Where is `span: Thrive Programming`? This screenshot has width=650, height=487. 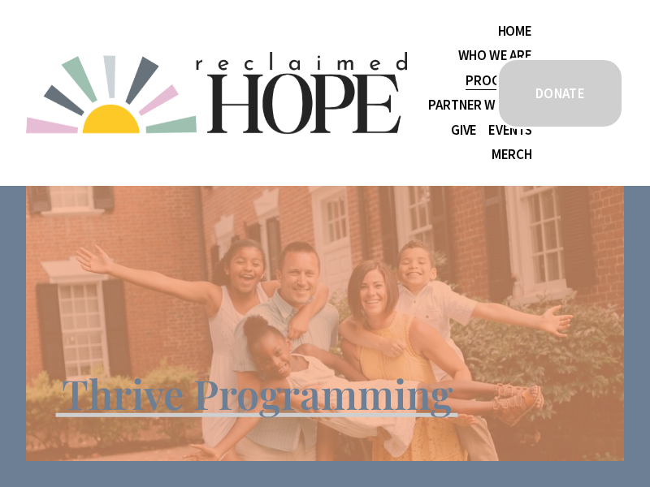 span: Thrive Programming is located at coordinates (257, 393).